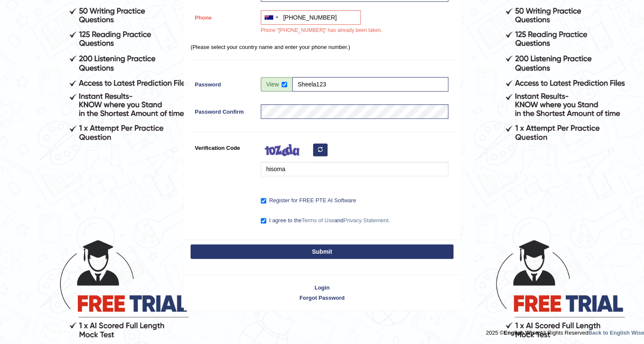 The height and width of the screenshot is (344, 644). What do you see at coordinates (284, 84) in the screenshot?
I see `input: Show/Hide Password` at bounding box center [284, 84].